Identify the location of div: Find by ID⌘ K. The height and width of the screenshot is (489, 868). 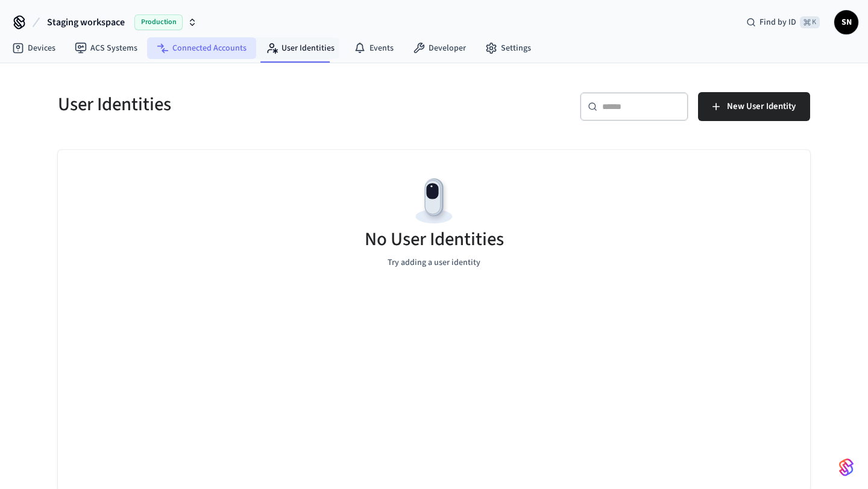
(783, 22).